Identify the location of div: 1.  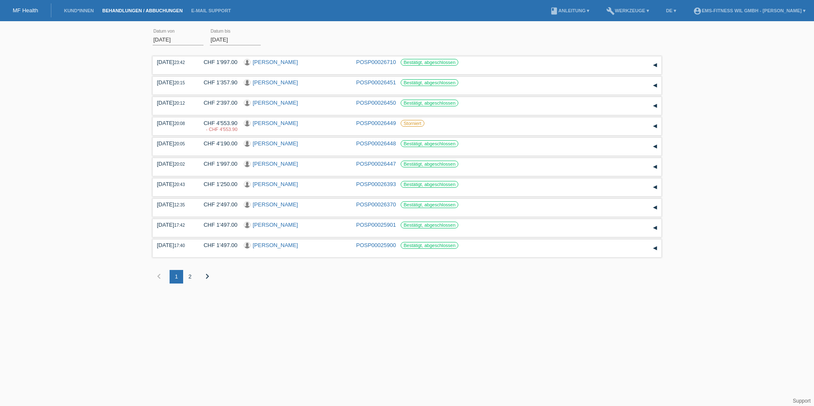
(176, 277).